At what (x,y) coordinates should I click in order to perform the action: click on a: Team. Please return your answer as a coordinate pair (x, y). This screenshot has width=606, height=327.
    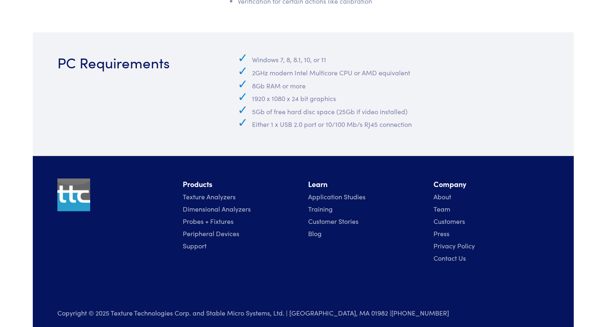
    Looking at the image, I should click on (442, 209).